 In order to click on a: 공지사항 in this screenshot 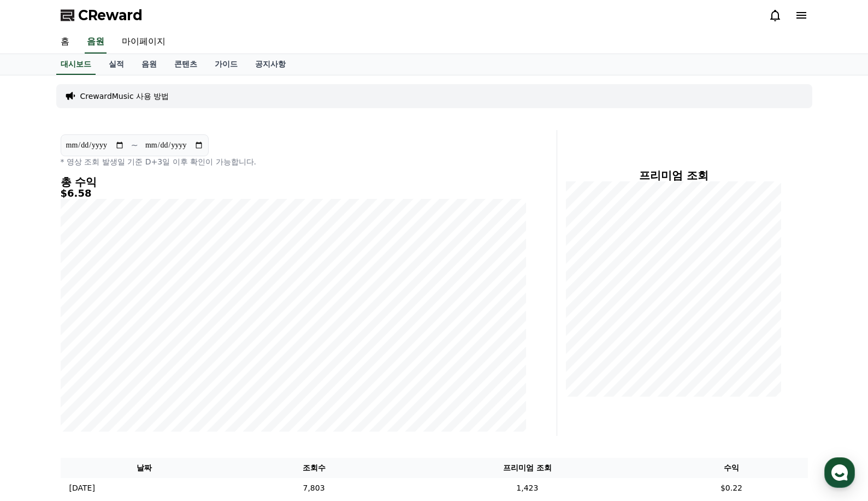, I will do `click(270, 65)`.